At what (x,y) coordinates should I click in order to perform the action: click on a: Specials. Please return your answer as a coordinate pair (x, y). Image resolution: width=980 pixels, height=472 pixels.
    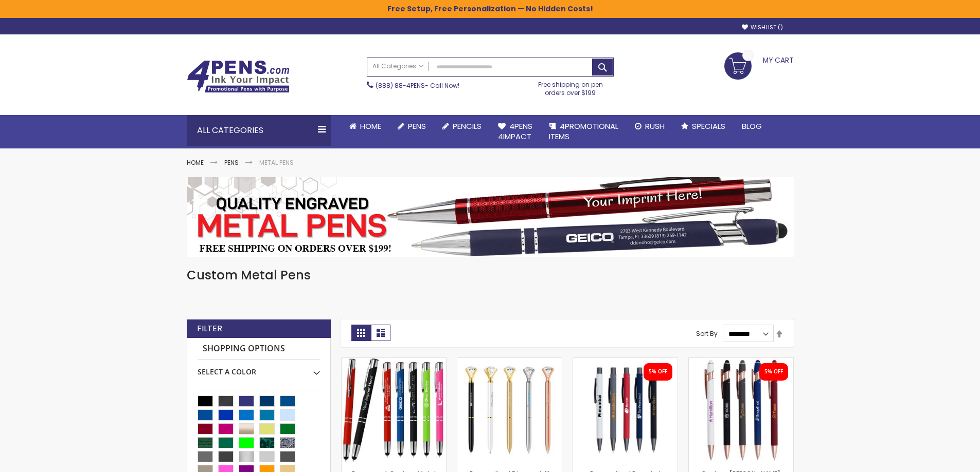
    Looking at the image, I should click on (703, 126).